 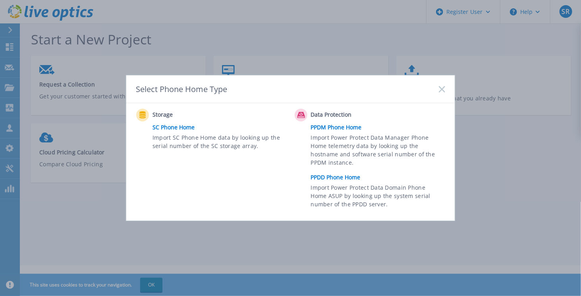 What do you see at coordinates (192, 115) in the screenshot?
I see `span: Storage` at bounding box center [192, 115].